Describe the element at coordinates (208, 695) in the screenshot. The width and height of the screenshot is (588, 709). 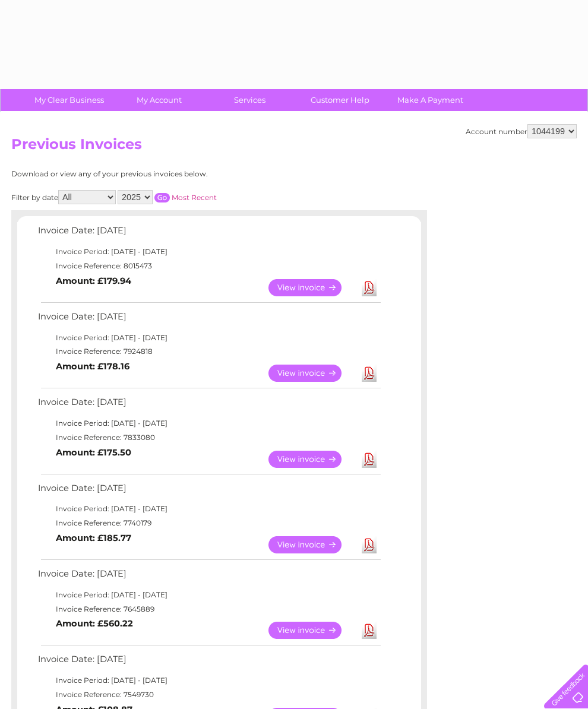
I see `td: Invoice Reference: 7549730` at that location.